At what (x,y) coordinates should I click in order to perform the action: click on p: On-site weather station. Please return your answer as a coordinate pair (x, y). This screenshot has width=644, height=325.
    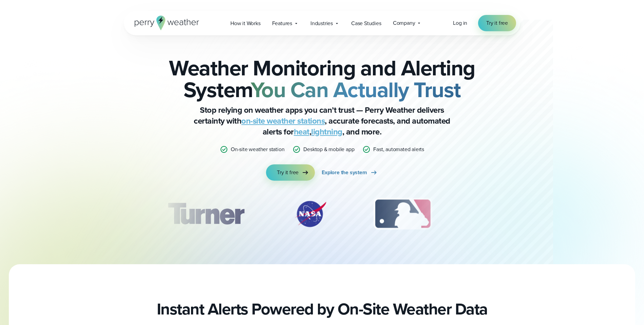
    Looking at the image, I should click on (258, 149).